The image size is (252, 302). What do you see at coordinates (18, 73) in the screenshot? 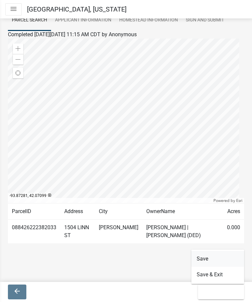
I see `div: Find my location` at bounding box center [18, 73].